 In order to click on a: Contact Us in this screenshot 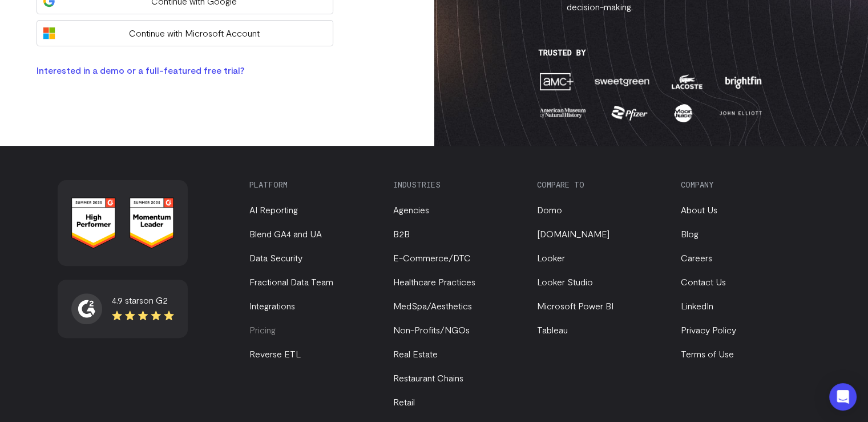, I will do `click(703, 281)`.